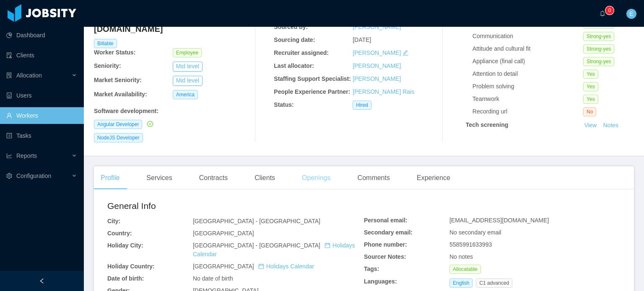  I want to click on b: Worker Status:, so click(114, 52).